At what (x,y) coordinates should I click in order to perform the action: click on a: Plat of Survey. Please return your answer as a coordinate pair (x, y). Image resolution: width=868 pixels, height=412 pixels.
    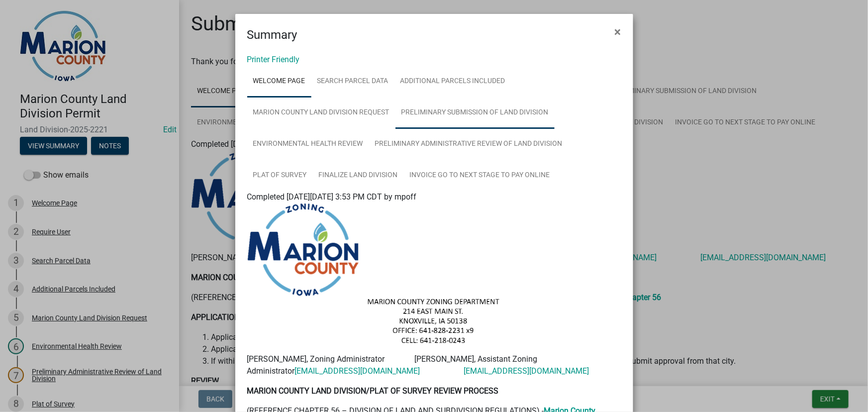
    Looking at the image, I should click on (280, 176).